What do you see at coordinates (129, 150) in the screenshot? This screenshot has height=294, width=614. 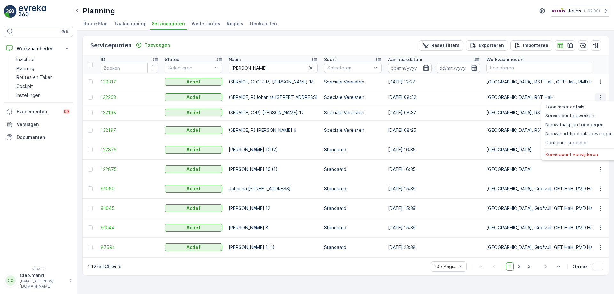 I see `a: 122876` at bounding box center [129, 150].